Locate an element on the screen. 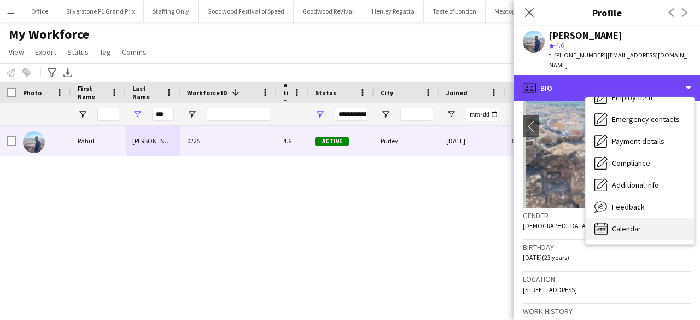 This screenshot has height=320, width=700. button: Meatopia is located at coordinates (508, 11).